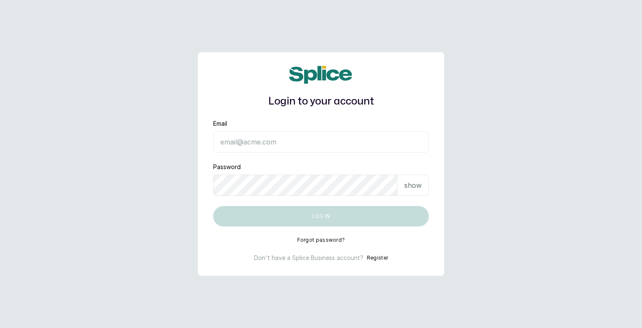 The image size is (642, 328). I want to click on label: Password, so click(227, 167).